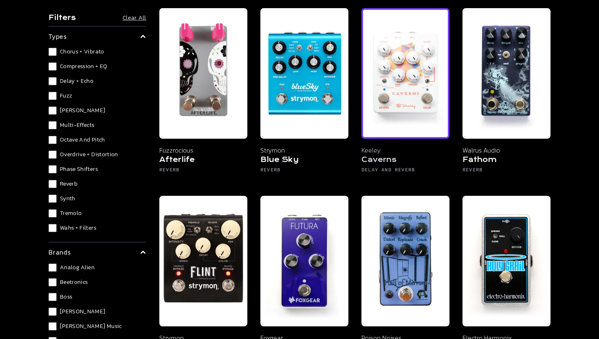 The height and width of the screenshot is (339, 599). What do you see at coordinates (406, 73) in the screenshot?
I see `img: Keeley Caverns Delay Reverb V2` at bounding box center [406, 73].